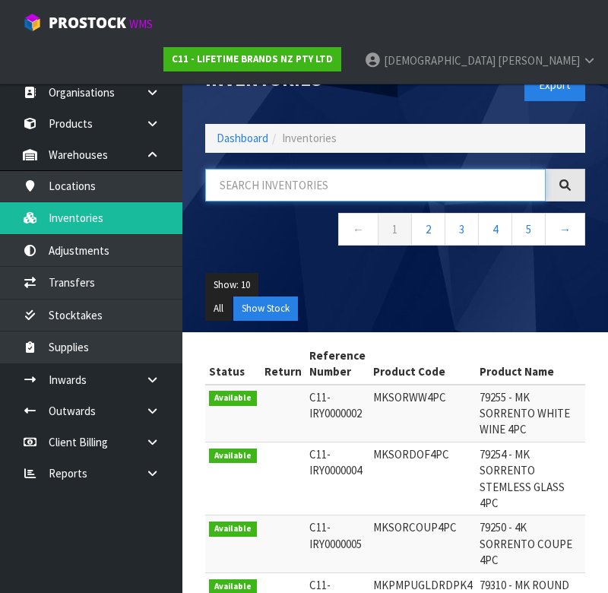 The width and height of the screenshot is (608, 593). What do you see at coordinates (528, 229) in the screenshot?
I see `a: 5` at bounding box center [528, 229].